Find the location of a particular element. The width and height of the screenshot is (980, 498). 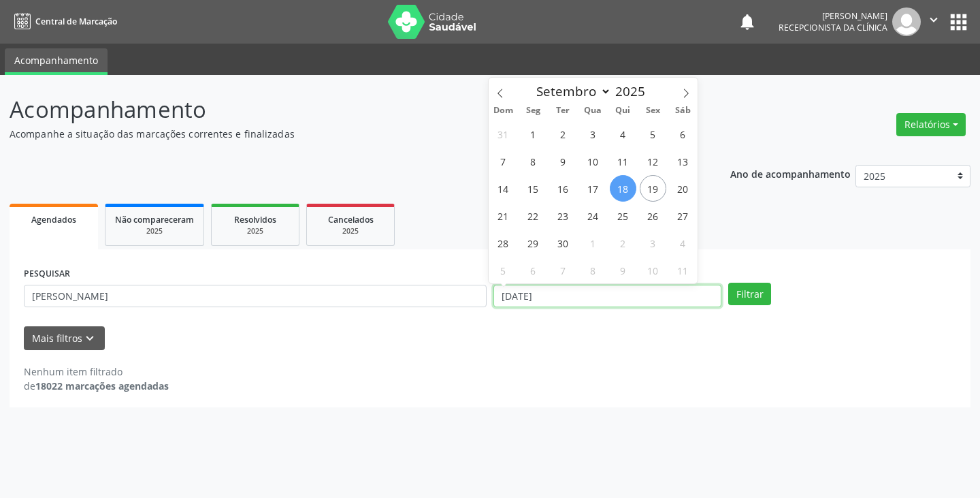

span: Setembro 27, 2025 is located at coordinates (683, 215).